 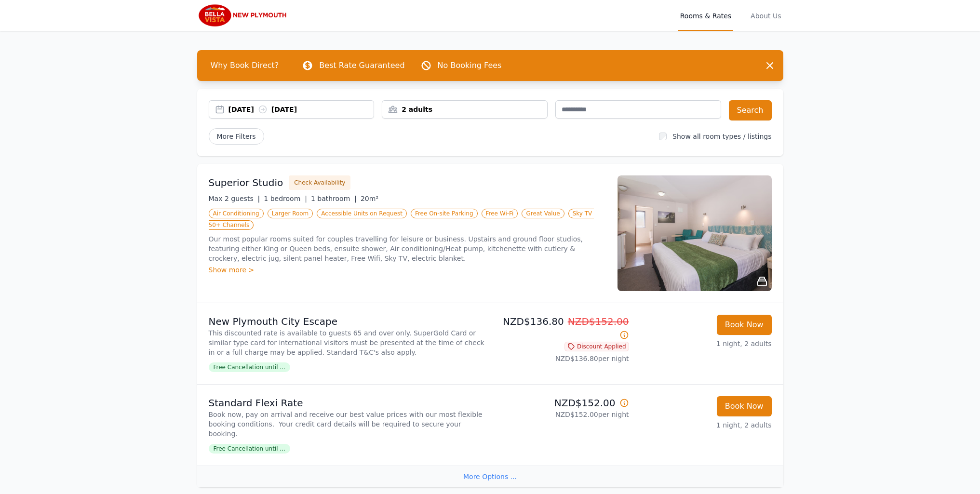 What do you see at coordinates (290, 213) in the screenshot?
I see `span: Larger Room` at bounding box center [290, 213].